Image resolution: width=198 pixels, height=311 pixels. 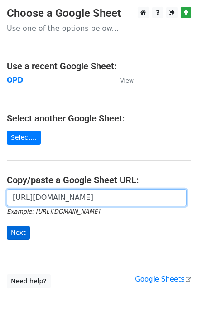 I want to click on a: Need help?, so click(x=29, y=281).